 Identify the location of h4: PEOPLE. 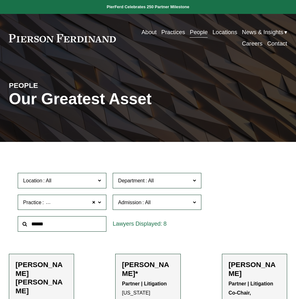
(44, 85).